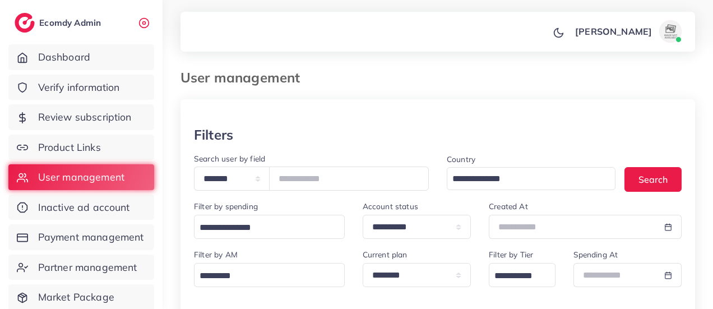  What do you see at coordinates (81, 147) in the screenshot?
I see `a: Product Links` at bounding box center [81, 147].